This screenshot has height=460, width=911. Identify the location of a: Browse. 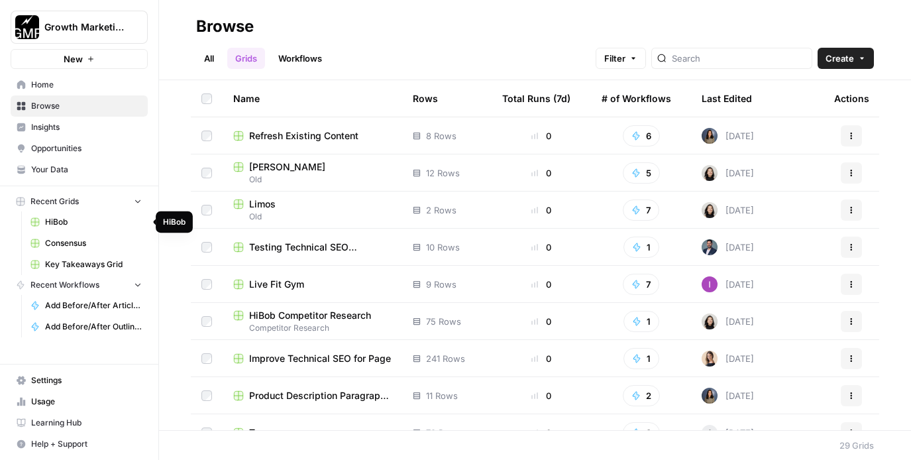
(79, 106).